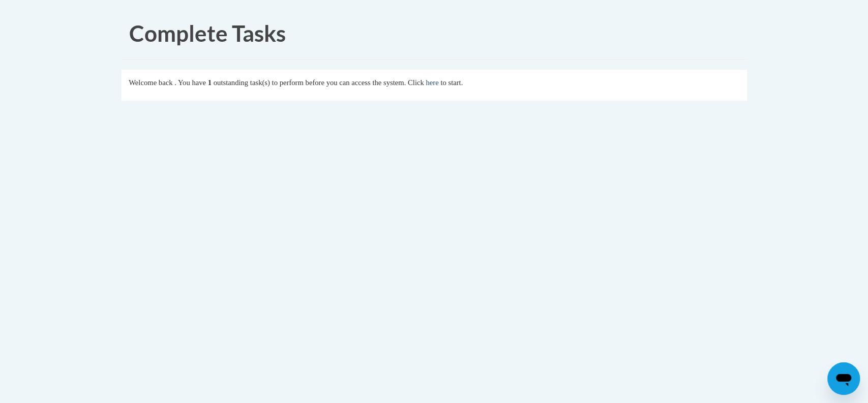 Image resolution: width=868 pixels, height=403 pixels. Describe the element at coordinates (209, 83) in the screenshot. I see `span: 1` at that location.